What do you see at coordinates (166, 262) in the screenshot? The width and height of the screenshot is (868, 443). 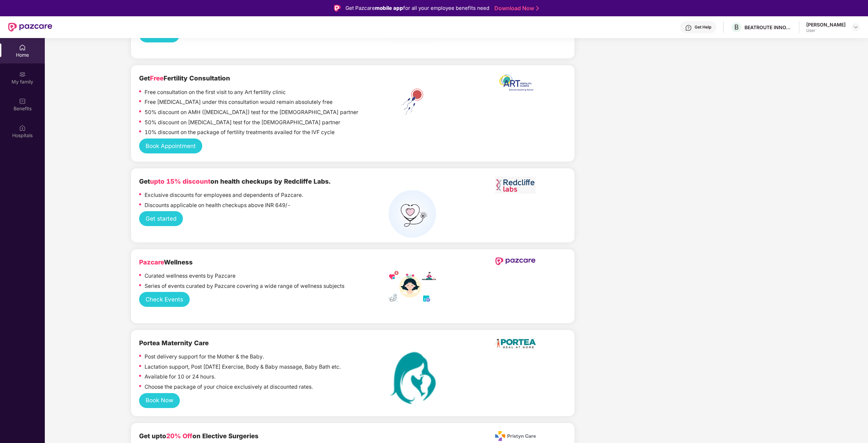 I see `b: Wellness` at bounding box center [166, 262].